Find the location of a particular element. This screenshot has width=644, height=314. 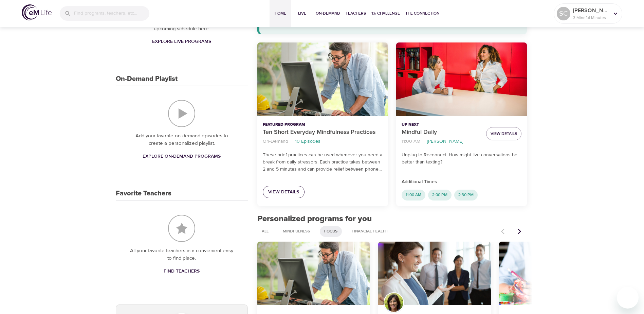

span: 2:30 PM is located at coordinates (465, 195).